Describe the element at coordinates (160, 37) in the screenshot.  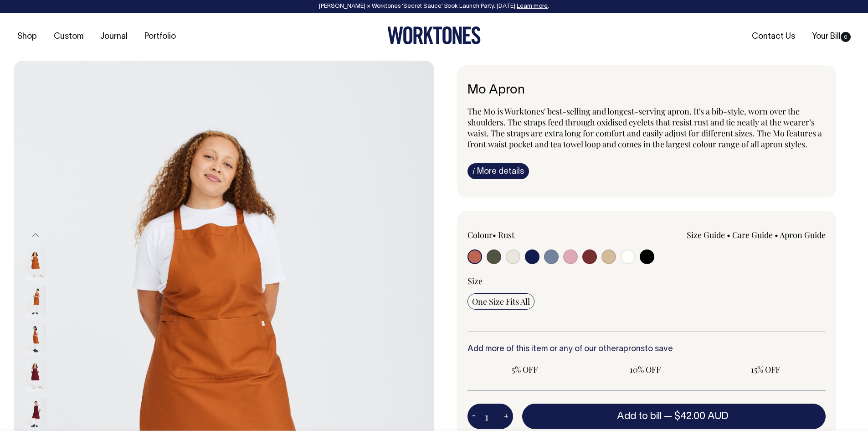
I see `a: Portfolio` at that location.